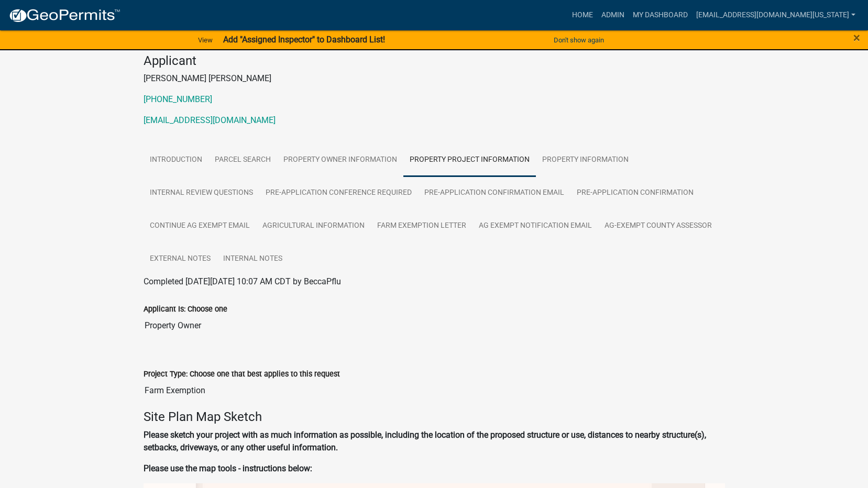 The height and width of the screenshot is (488, 868). I want to click on a: External Notes, so click(180, 259).